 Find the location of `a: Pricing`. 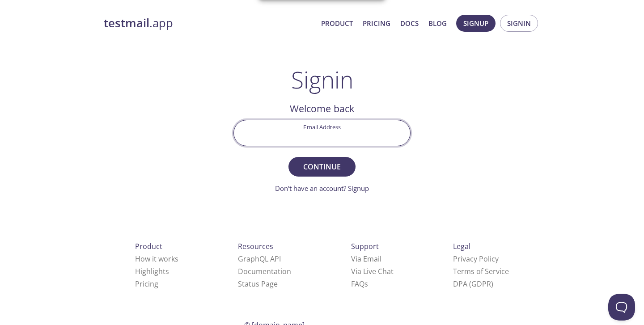

a: Pricing is located at coordinates (147, 284).